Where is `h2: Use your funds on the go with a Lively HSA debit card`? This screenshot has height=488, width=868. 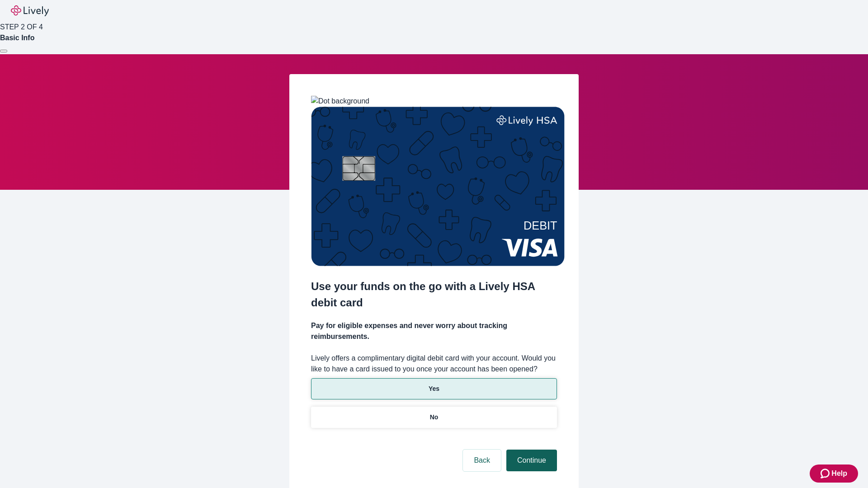
h2: Use your funds on the go with a Lively HSA debit card is located at coordinates (434, 295).